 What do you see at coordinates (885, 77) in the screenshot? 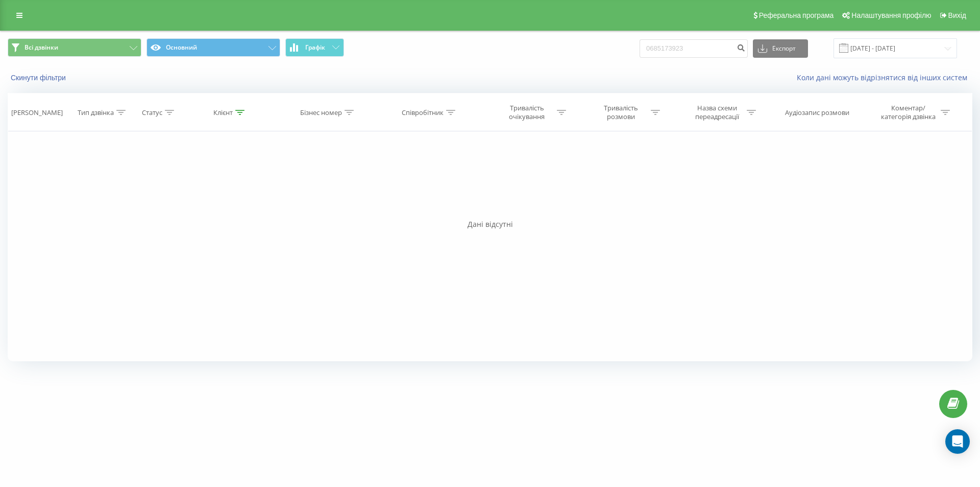
I see `a: Коли дані можуть відрізнятися вiд інших систем` at bounding box center [885, 77].